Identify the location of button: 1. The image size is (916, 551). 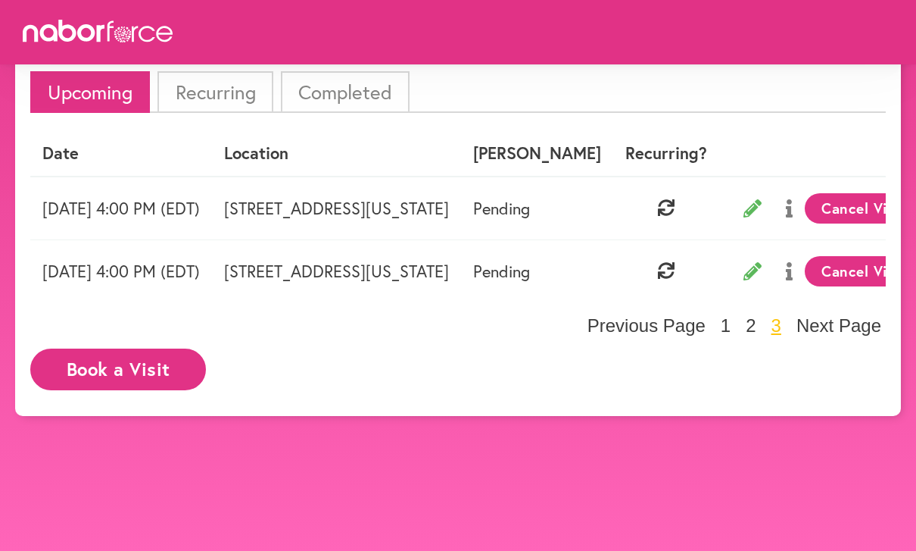
(725, 326).